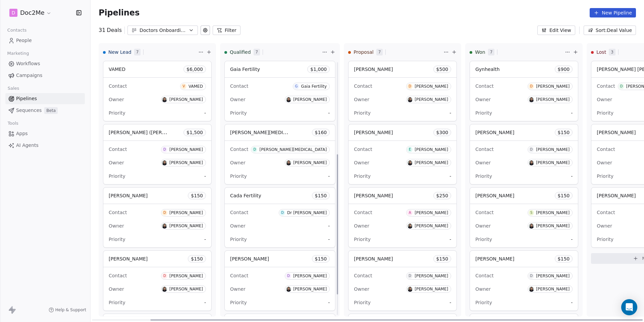  What do you see at coordinates (395, 52) in the screenshot?
I see `div: Proposal7` at bounding box center [395, 52].